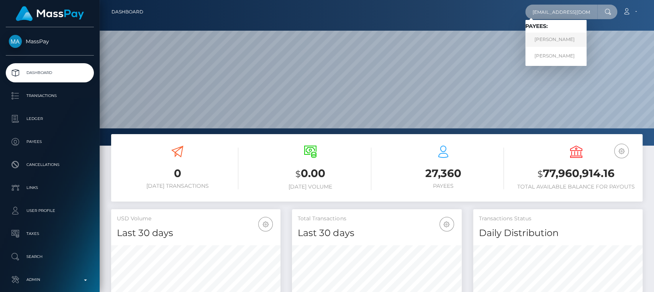 This screenshot has width=654, height=292. Describe the element at coordinates (50, 142) in the screenshot. I see `a: Payees` at that location.